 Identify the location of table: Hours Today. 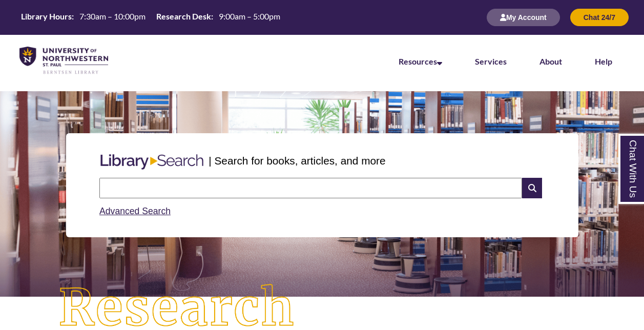
(151, 17).